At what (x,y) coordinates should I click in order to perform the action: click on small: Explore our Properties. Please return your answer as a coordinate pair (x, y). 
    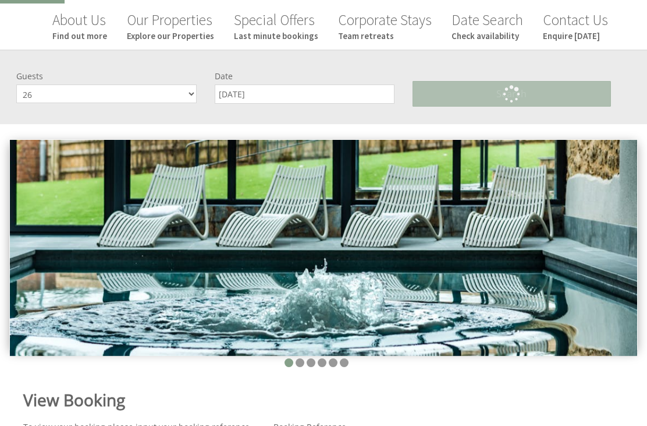
    Looking at the image, I should click on (171, 36).